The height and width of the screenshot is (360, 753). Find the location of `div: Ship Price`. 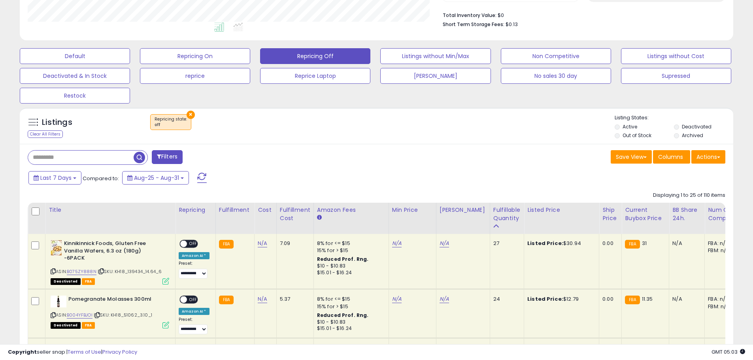

div: Ship Price is located at coordinates (610, 214).